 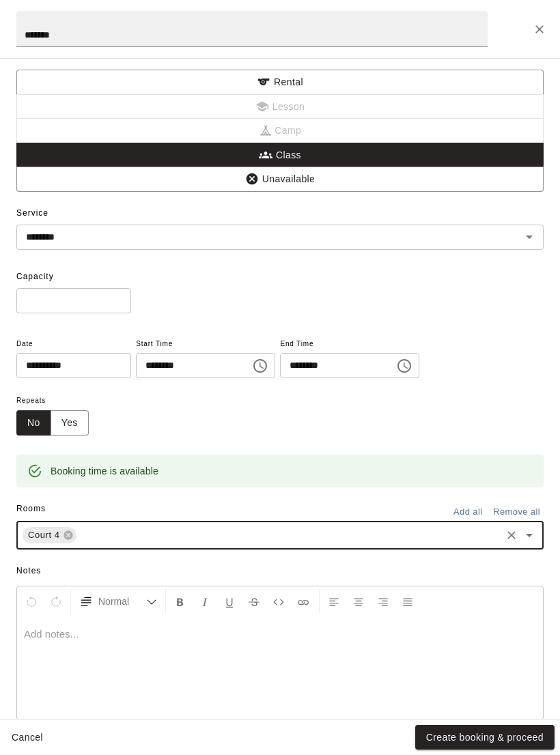 I want to click on span: Service, so click(x=32, y=213).